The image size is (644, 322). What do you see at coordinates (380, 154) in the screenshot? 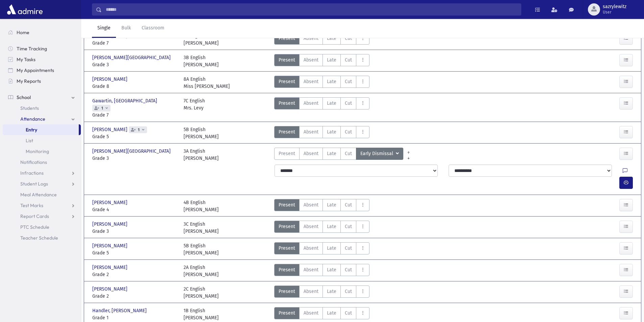
I see `button: Early Dismissal` at bounding box center [380, 154].